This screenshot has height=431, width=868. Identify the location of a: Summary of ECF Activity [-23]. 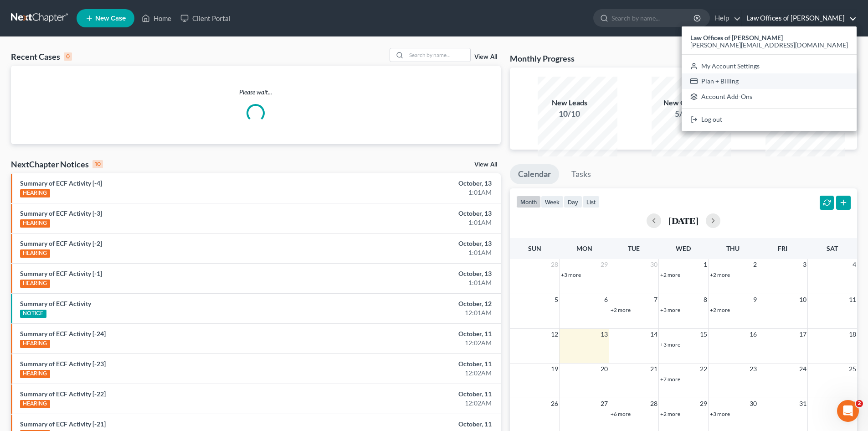
(63, 363).